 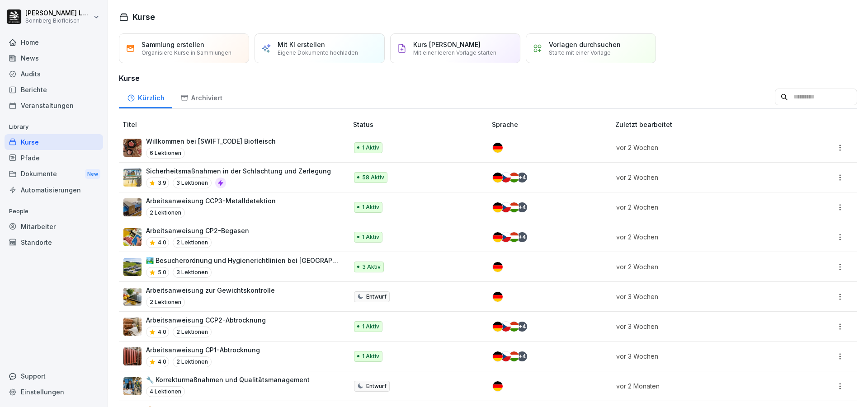 I want to click on div: Dokumente, so click(x=54, y=174).